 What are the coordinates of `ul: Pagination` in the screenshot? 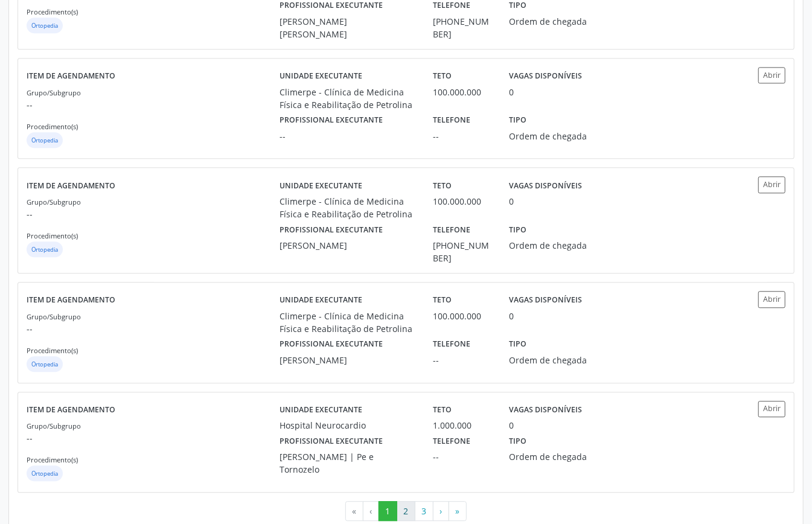 It's located at (406, 511).